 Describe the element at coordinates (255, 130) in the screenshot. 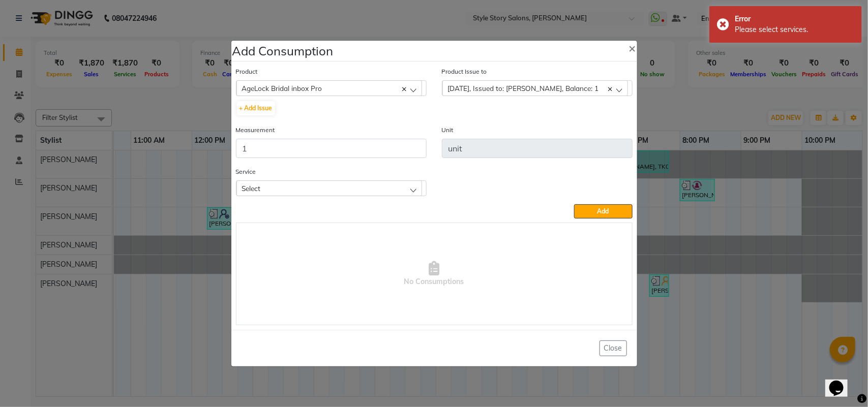

I see `label: Measurement` at that location.